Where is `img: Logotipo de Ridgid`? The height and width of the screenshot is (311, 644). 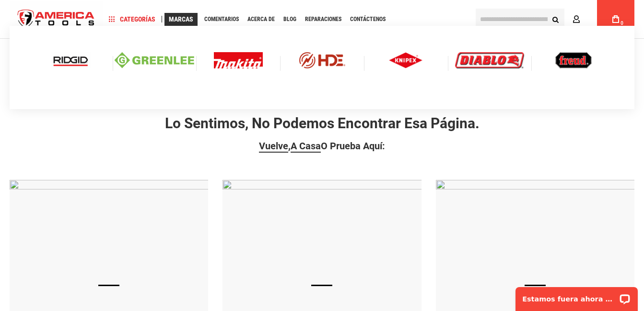
img: Logotipo de Ridgid is located at coordinates (71, 61).